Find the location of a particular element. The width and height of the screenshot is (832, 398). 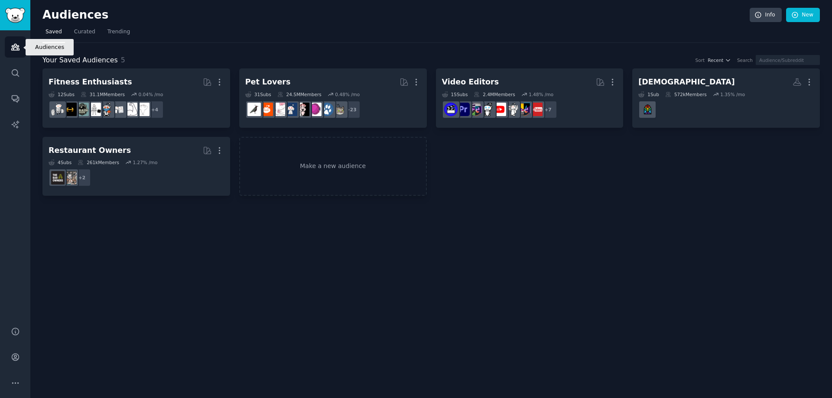

div: 31 Sub s is located at coordinates (258, 95).